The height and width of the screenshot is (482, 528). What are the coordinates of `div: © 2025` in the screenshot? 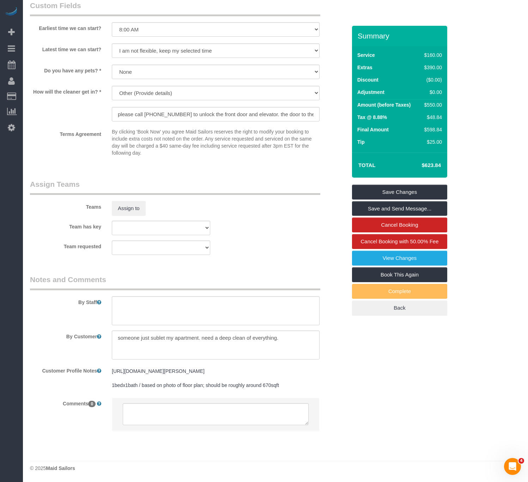 It's located at (276, 468).